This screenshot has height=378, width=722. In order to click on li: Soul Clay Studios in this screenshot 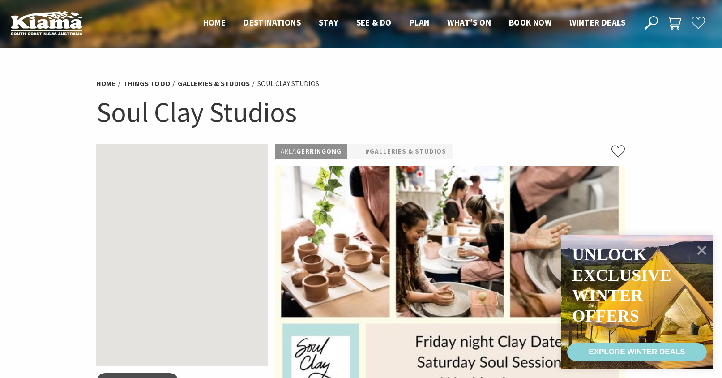, I will do `click(288, 84)`.